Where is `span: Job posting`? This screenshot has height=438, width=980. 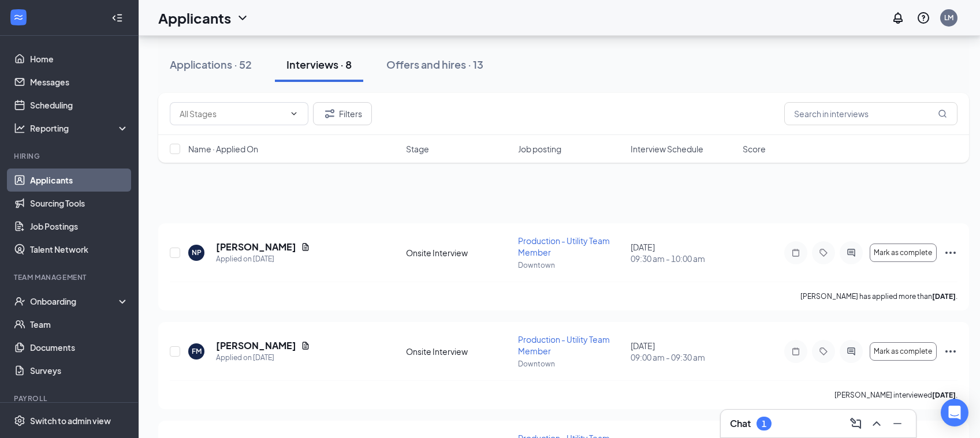
span: Job posting is located at coordinates (540, 149).